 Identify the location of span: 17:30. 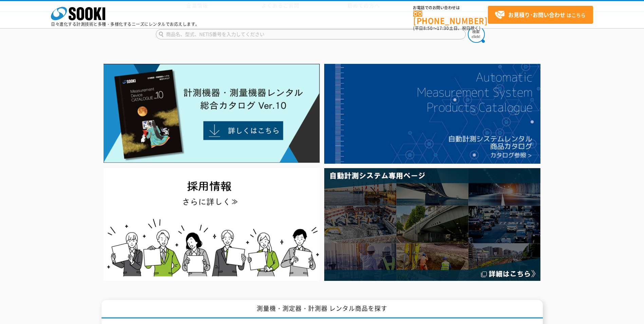
(443, 28).